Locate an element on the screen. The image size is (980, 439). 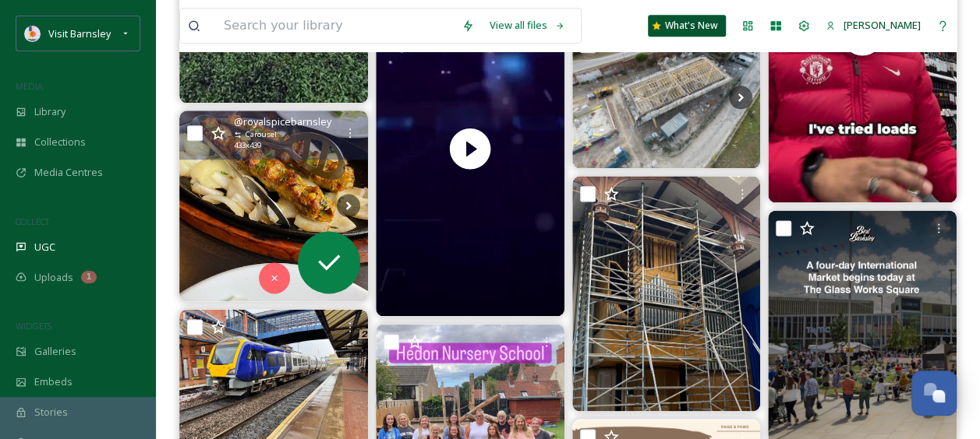
span: @ royalspicebarnsley is located at coordinates (282, 122).